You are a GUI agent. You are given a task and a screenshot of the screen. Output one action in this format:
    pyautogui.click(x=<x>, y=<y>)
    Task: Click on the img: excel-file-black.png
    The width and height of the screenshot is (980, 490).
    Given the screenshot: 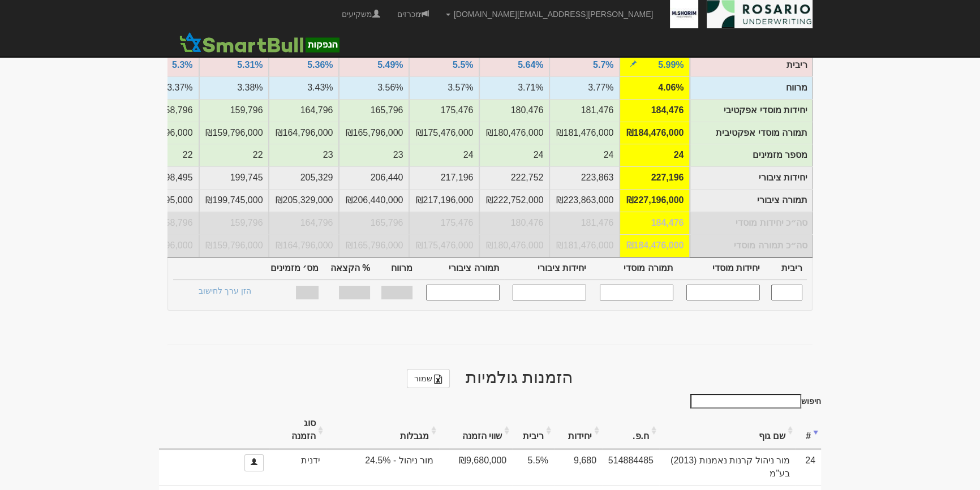 What is the action you would take?
    pyautogui.click(x=438, y=380)
    